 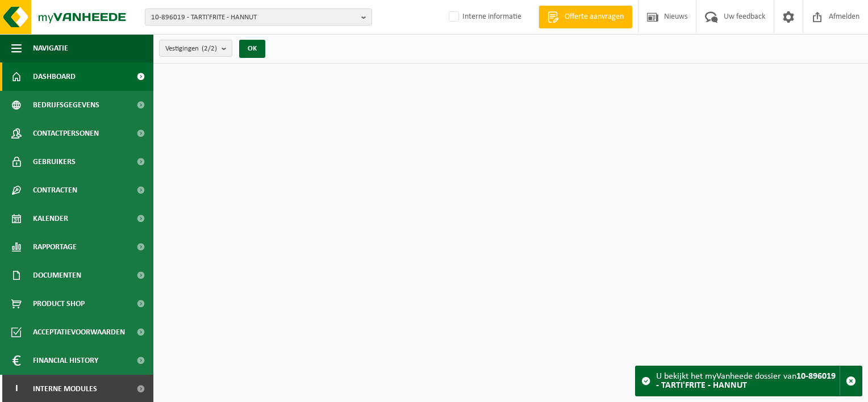 I want to click on count: (2/2), so click(x=209, y=48).